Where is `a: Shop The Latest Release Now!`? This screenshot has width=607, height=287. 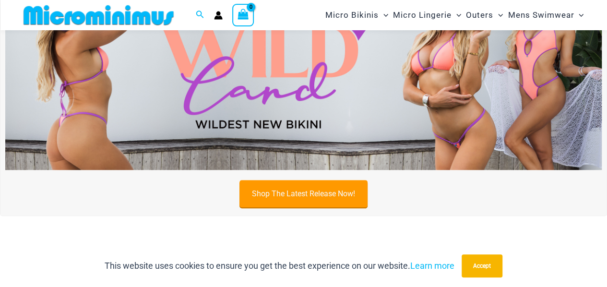 a: Shop The Latest Release Now! is located at coordinates (303, 193).